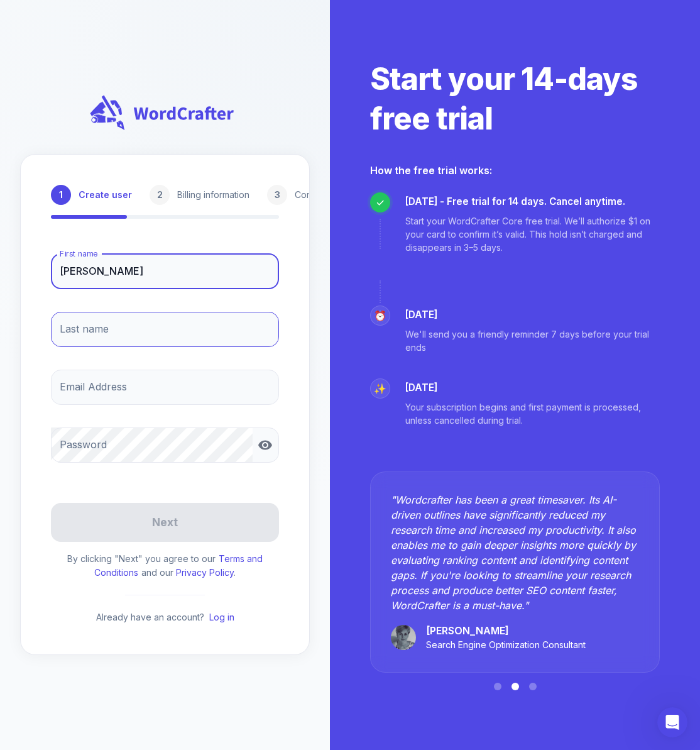  I want to click on a: Privacy Policy, so click(205, 572).